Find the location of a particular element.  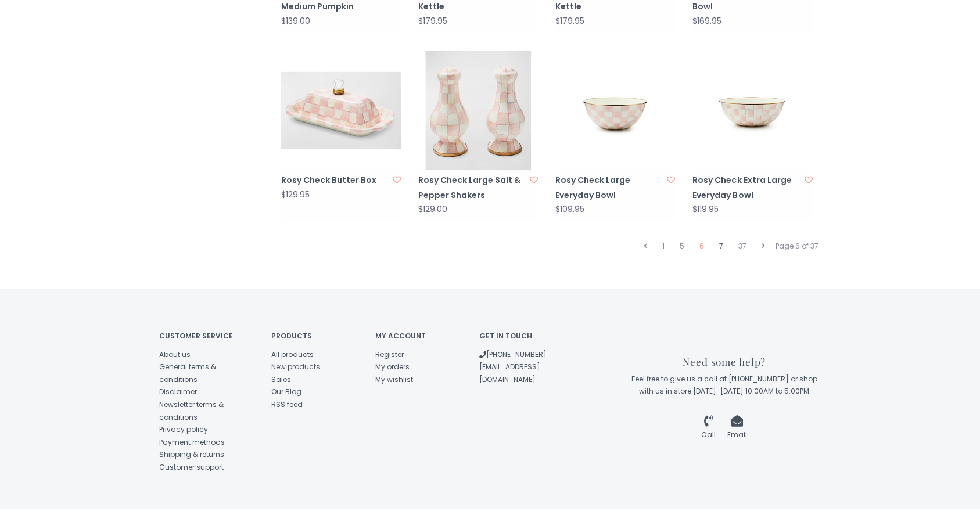

a: RSS feed is located at coordinates (287, 404).